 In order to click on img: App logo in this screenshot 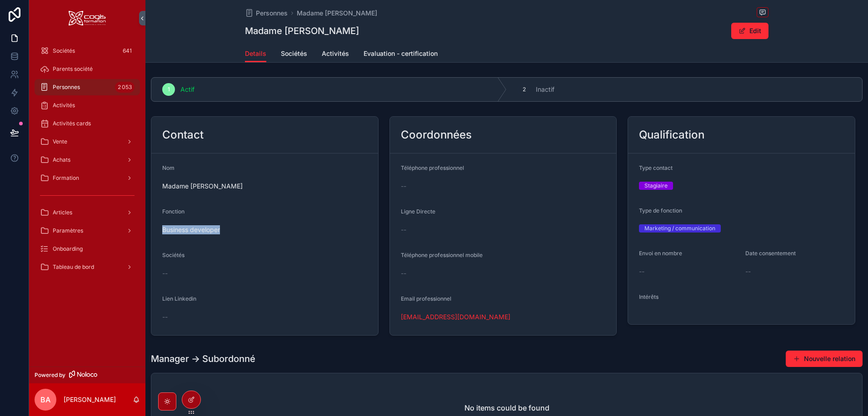, I will do `click(87, 18)`.